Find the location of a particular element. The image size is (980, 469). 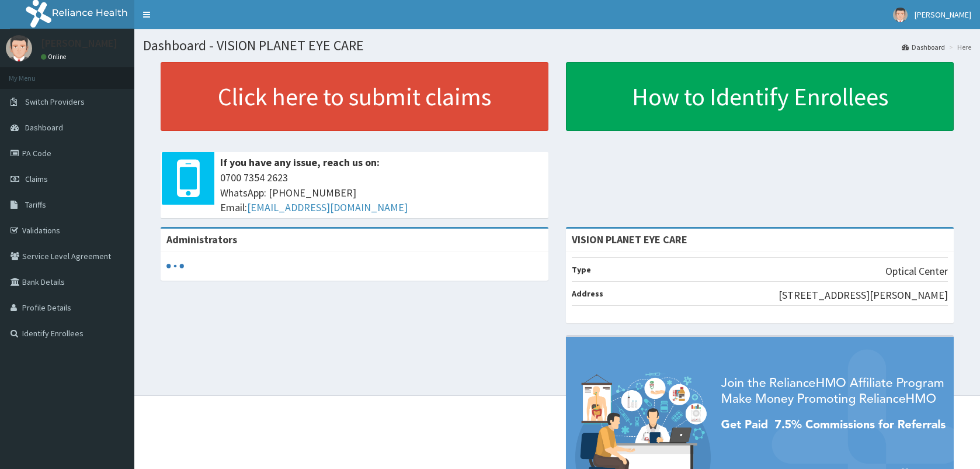

span: Switch Providers is located at coordinates (55, 101).